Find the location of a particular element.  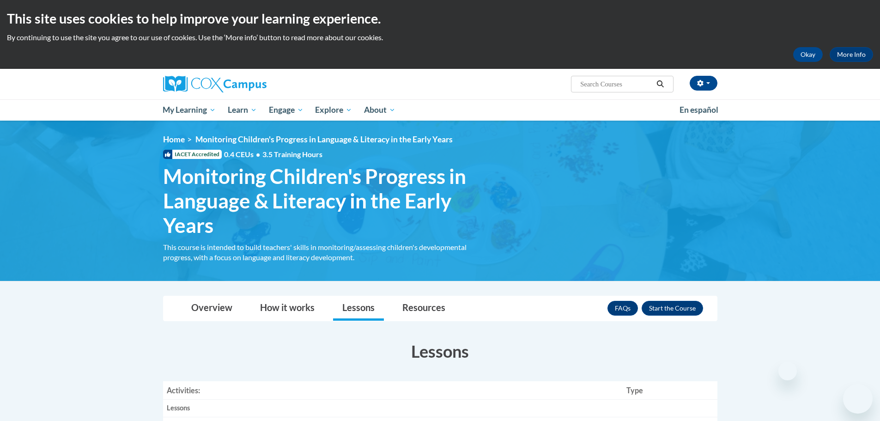

a: Overview is located at coordinates (212, 308).